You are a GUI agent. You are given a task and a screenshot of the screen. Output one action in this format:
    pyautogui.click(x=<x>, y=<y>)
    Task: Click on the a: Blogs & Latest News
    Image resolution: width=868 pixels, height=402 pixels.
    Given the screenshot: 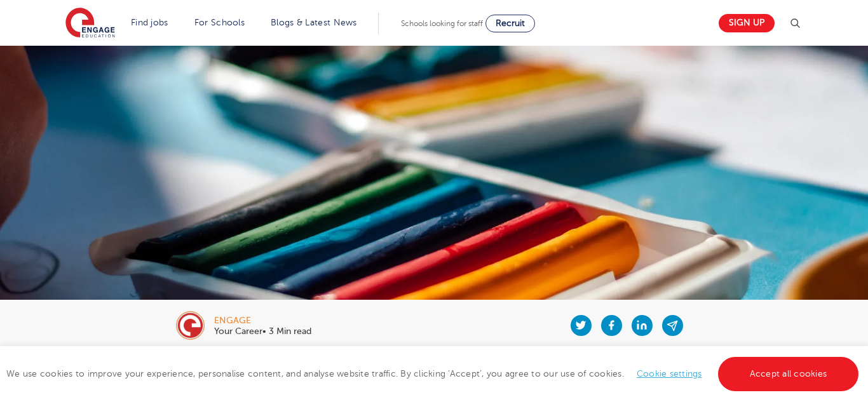 What is the action you would take?
    pyautogui.click(x=314, y=22)
    